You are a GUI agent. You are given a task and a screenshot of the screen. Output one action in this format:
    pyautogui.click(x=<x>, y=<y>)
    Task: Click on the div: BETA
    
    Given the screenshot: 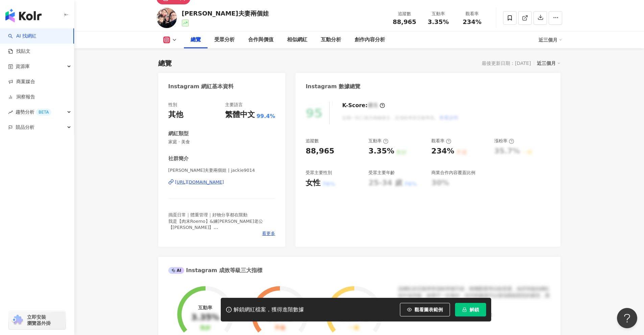 What is the action you would take?
    pyautogui.click(x=43, y=113)
    